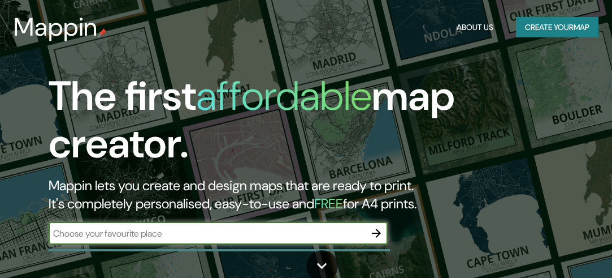 This screenshot has width=612, height=278. I want to click on input: Choose your favourite place, so click(207, 233).